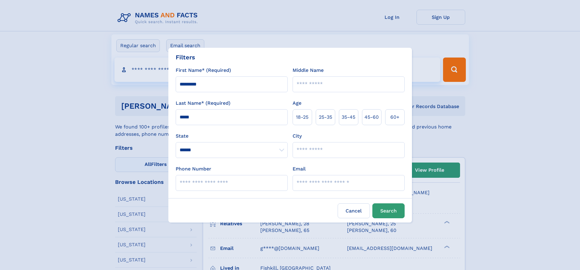  I want to click on label: State, so click(232, 136).